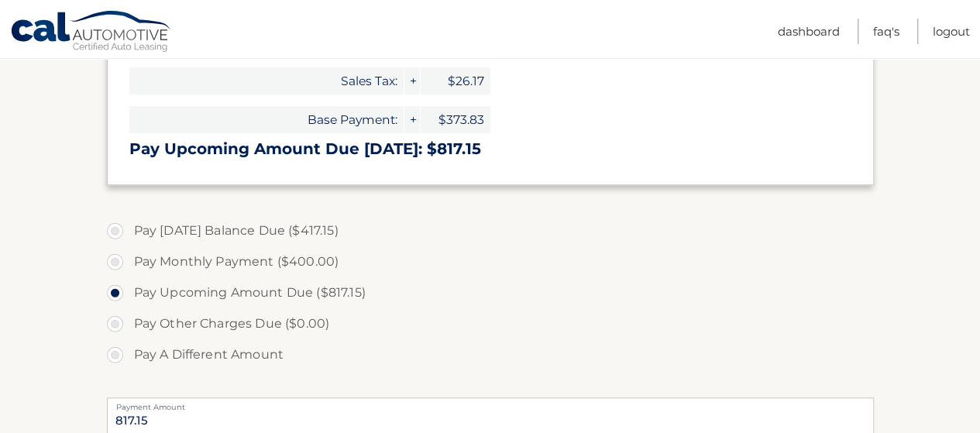 The width and height of the screenshot is (980, 433). I want to click on a: Dashboard, so click(808, 31).